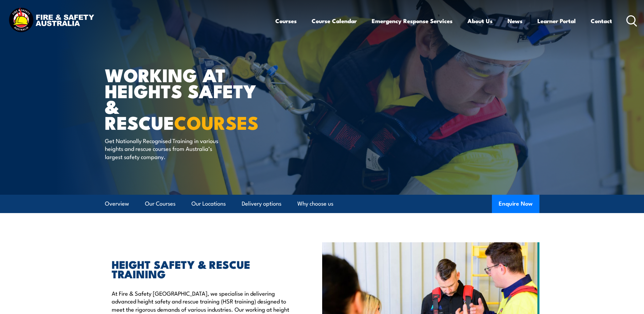 The width and height of the screenshot is (644, 314). What do you see at coordinates (480, 21) in the screenshot?
I see `a: About Us` at bounding box center [480, 21].